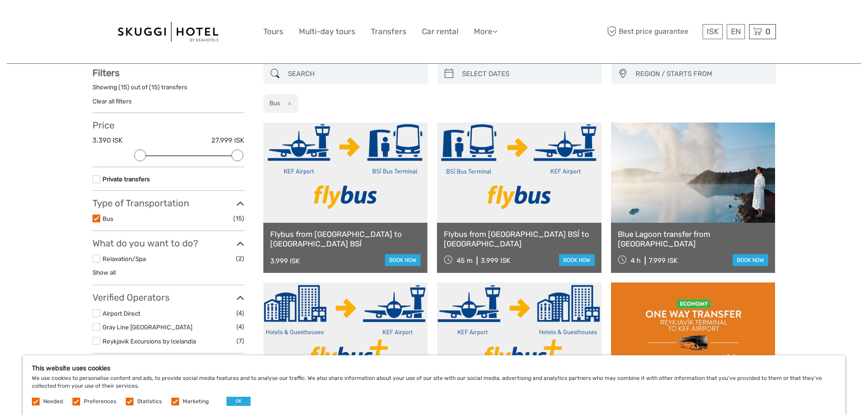 The height and width of the screenshot is (415, 868). What do you see at coordinates (713, 31) in the screenshot?
I see `span: ISK` at bounding box center [713, 31].